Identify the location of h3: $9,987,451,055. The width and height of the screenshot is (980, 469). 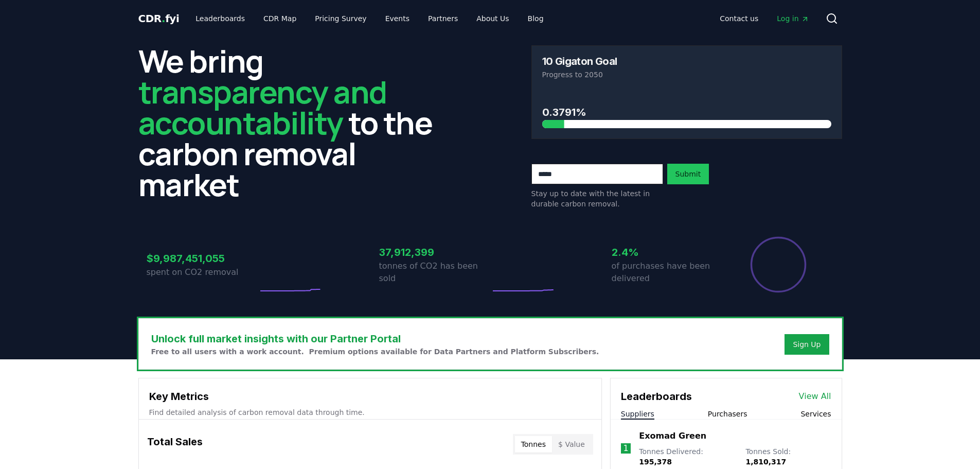
(203, 259).